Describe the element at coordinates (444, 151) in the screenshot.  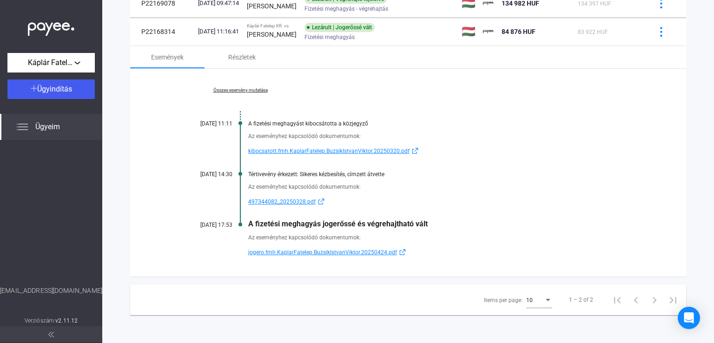
I see `a: kibocsatott.fmh.KaplarFatelep.BuzsikIstvanViktor.20250320.pdfexternal-link-blue` at that location.